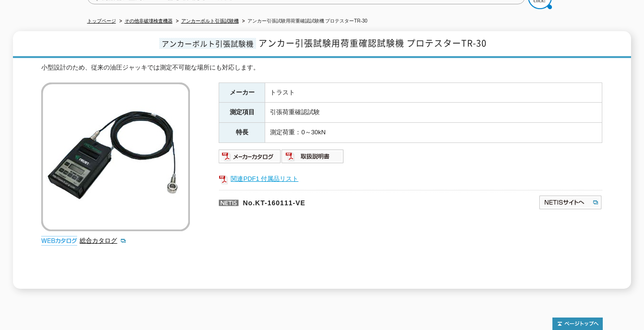 This screenshot has width=644, height=330. Describe the element at coordinates (102, 21) in the screenshot. I see `a: トップページ` at that location.